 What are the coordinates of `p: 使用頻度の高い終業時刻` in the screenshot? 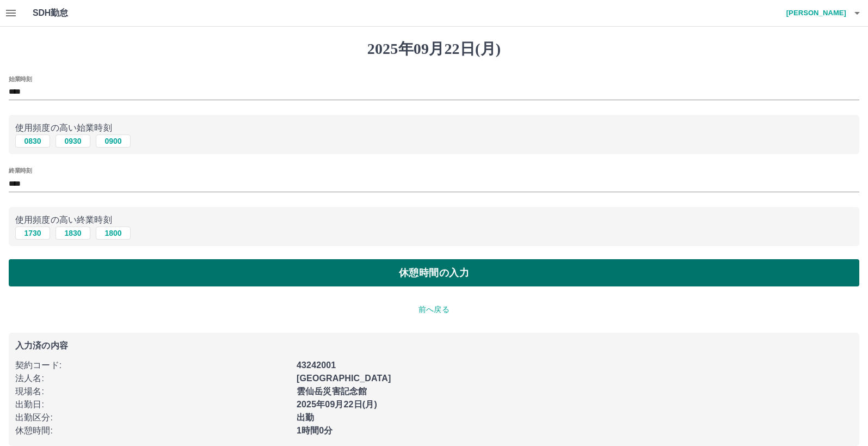 It's located at (434, 220).